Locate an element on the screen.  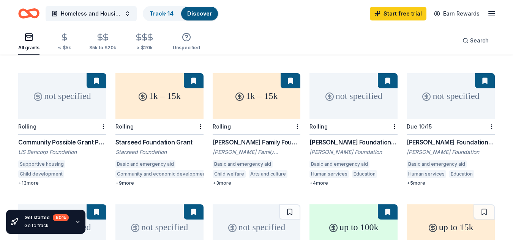
div: Supportive housing is located at coordinates (42, 164).